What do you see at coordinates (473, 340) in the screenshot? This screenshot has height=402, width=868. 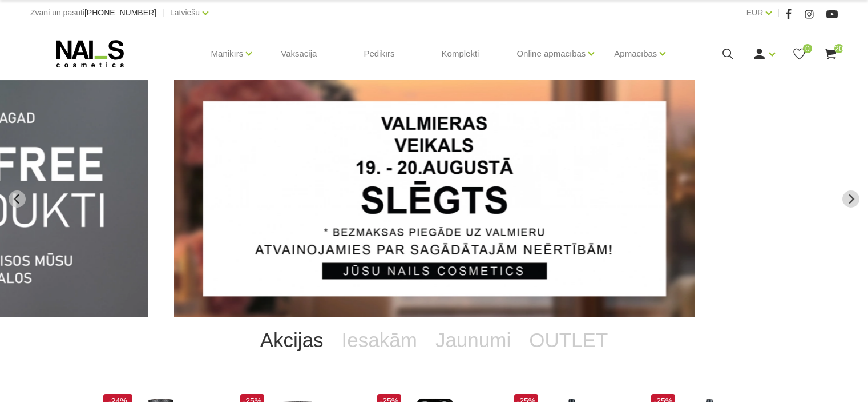 I see `a: Jaunumi` at bounding box center [473, 340].